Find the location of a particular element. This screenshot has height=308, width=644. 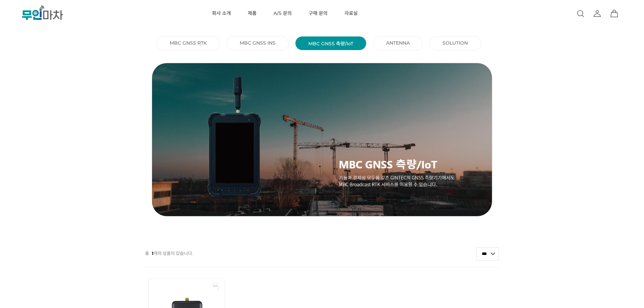

strong: 1 is located at coordinates (152, 253).